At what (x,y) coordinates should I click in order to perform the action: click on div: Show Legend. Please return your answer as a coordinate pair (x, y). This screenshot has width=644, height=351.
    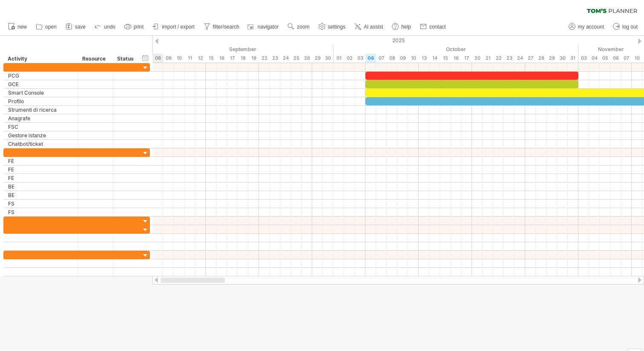
    Looking at the image, I should click on (634, 349).